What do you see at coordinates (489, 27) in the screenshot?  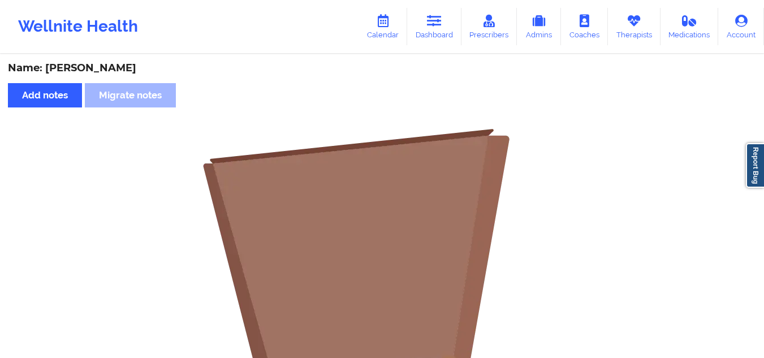 I see `a: Prescribers` at bounding box center [489, 27].